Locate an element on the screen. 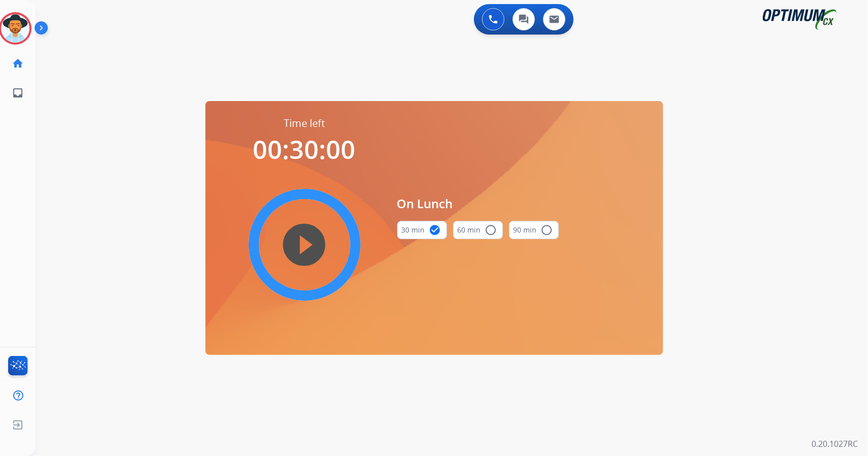 This screenshot has height=456, width=868. p: 0.20.1027RC is located at coordinates (834, 444).